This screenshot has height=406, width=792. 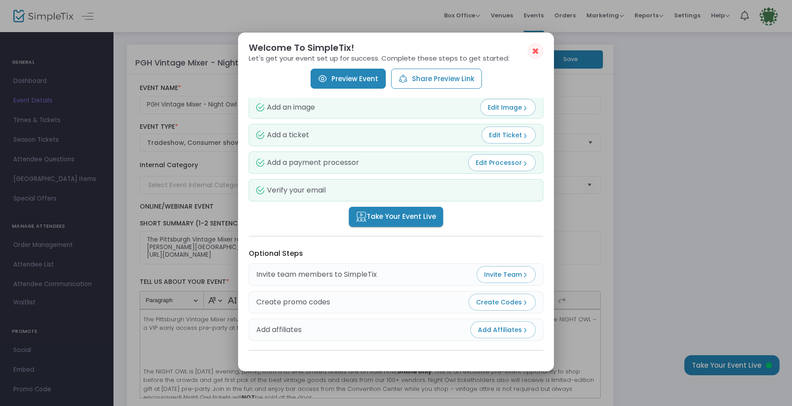 I want to click on button: Create Codes, so click(x=502, y=302).